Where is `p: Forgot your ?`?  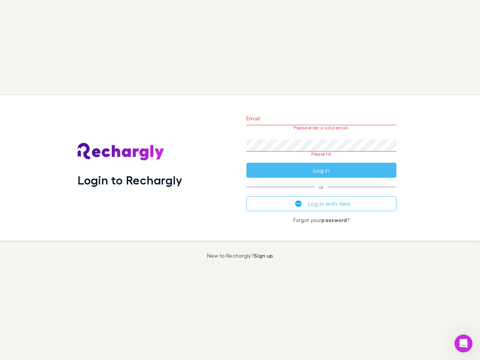 p: Forgot your ? is located at coordinates (322, 220).